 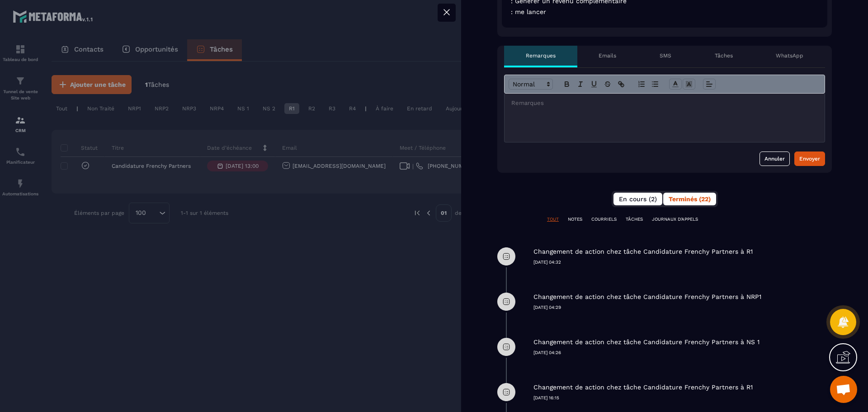 I want to click on button: Envoyer, so click(x=811, y=158).